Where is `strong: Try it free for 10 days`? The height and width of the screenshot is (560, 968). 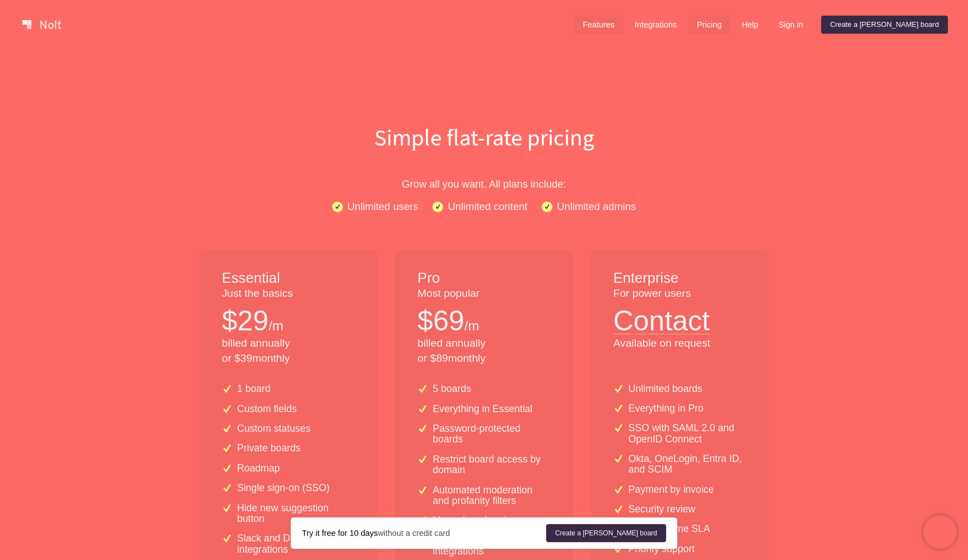
strong: Try it free for 10 days is located at coordinates (339, 533).